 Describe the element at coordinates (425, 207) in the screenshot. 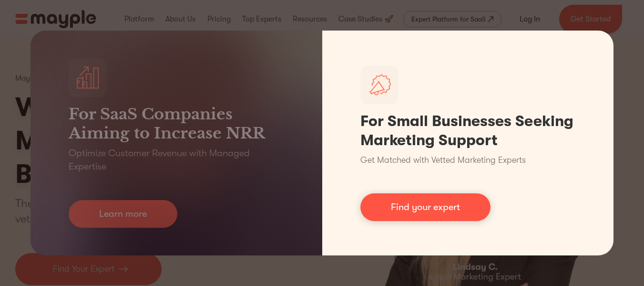

I see `a: Find your expert` at that location.